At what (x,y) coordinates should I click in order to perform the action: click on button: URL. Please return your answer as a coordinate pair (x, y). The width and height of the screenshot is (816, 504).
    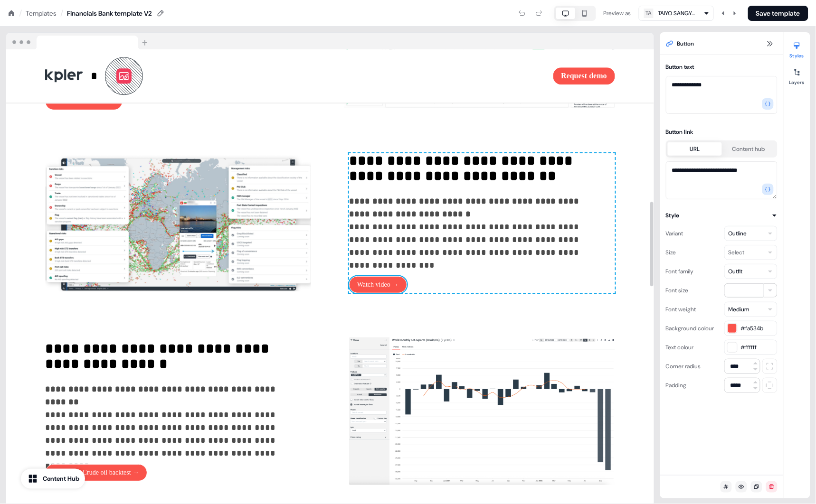
    Looking at the image, I should click on (694, 149).